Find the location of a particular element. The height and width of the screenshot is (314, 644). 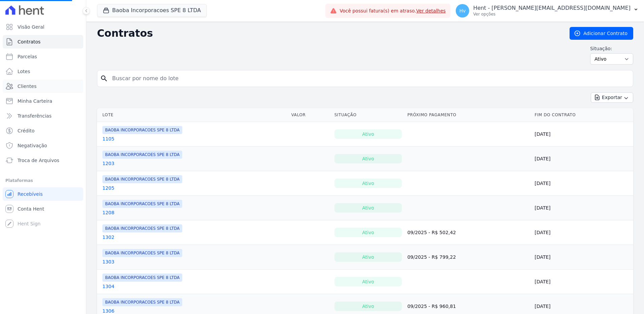

a: 1303 is located at coordinates (108, 262).